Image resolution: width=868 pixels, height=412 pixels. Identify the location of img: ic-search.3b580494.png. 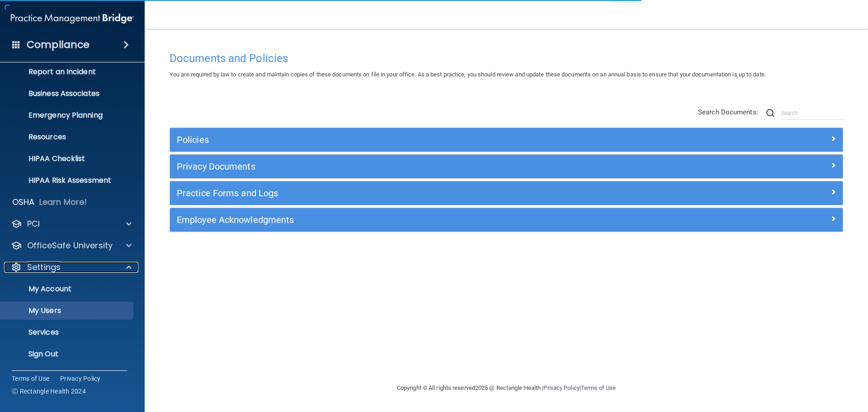
(770, 113).